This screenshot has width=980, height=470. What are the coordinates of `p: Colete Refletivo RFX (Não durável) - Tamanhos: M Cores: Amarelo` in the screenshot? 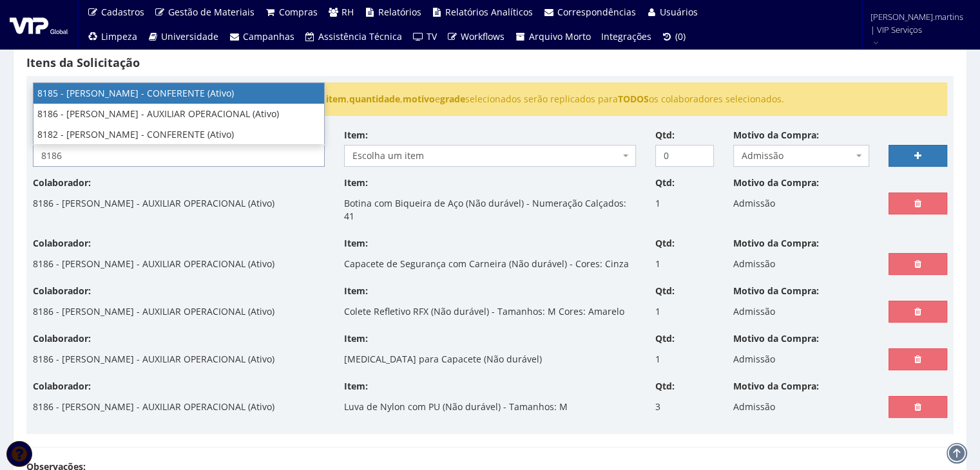 It's located at (484, 312).